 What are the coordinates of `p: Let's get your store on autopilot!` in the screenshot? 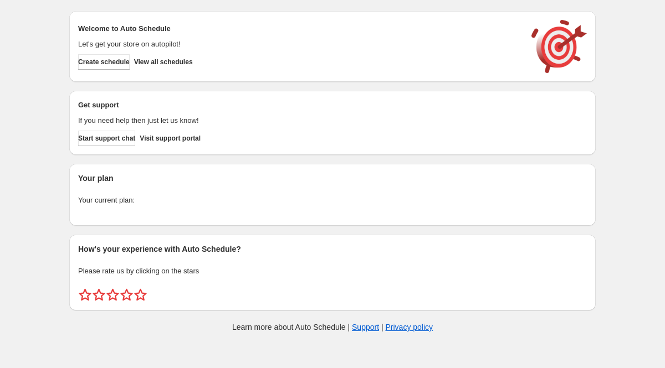 It's located at (299, 44).